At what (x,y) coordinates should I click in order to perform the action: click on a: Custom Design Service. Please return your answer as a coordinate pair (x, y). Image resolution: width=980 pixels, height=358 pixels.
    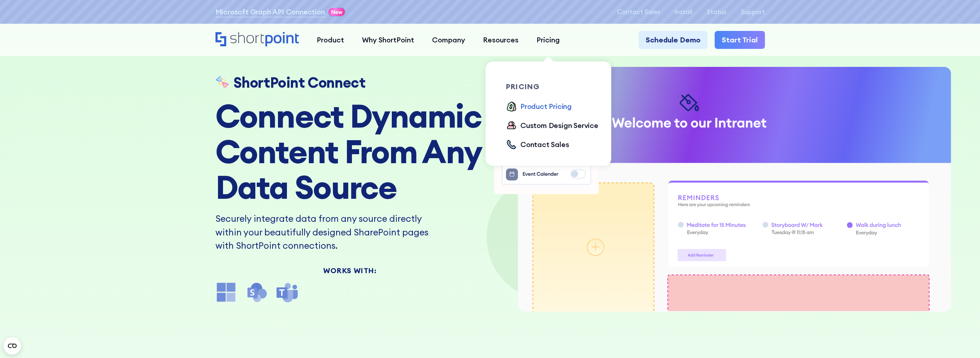
    Looking at the image, I should click on (552, 126).